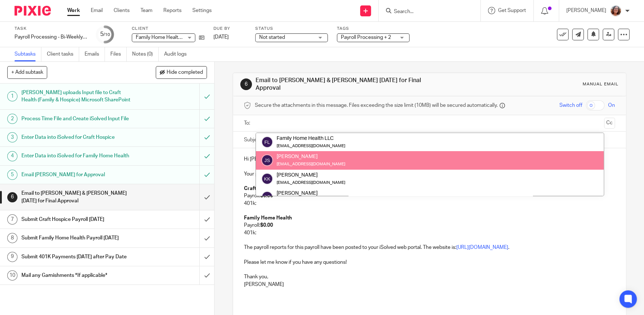 This screenshot has width=644, height=315. Describe the element at coordinates (27, 72) in the screenshot. I see `button: + Add subtask` at that location.